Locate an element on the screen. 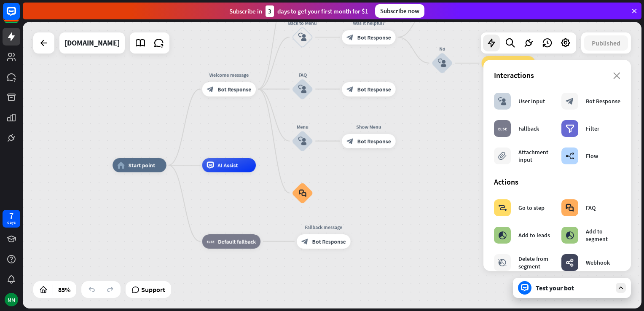 This screenshot has width=644, height=311. div: Subscribe now is located at coordinates (400, 11).